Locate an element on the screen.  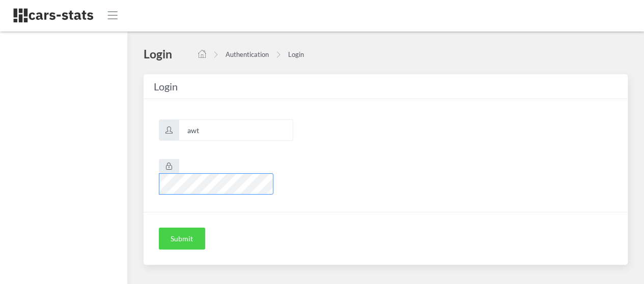
button: Submit is located at coordinates (182, 239).